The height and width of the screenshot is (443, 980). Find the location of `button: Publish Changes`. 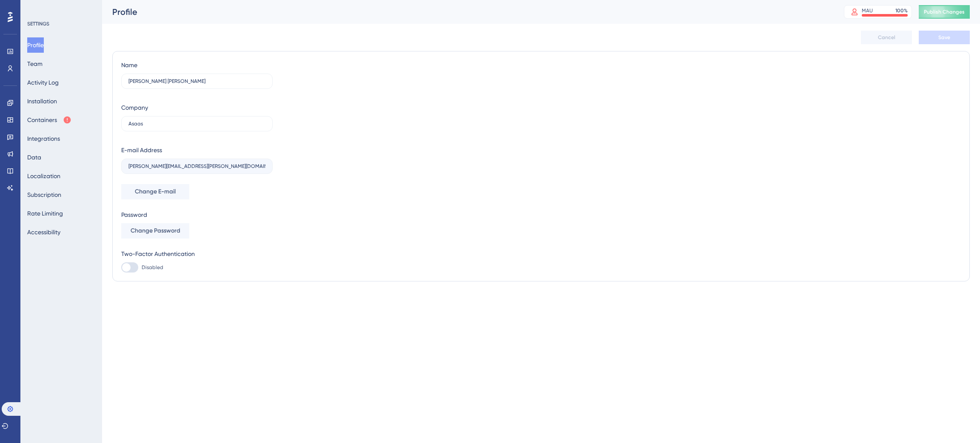

button: Publish Changes is located at coordinates (944, 12).